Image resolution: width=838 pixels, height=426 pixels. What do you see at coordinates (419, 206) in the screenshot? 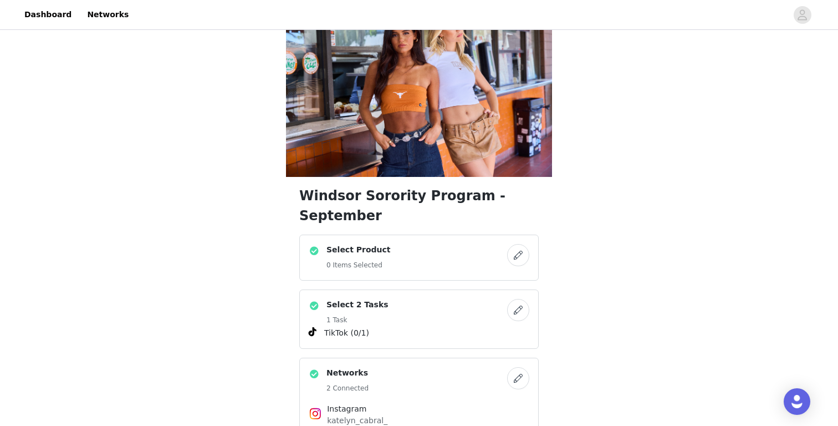
I see `h1: Windsor Sorority Program - September` at bounding box center [419, 206].